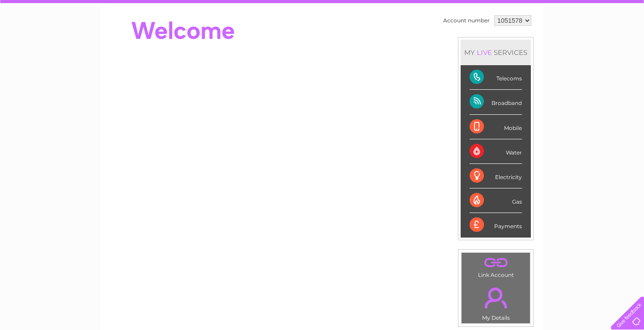 This screenshot has height=330, width=644. What do you see at coordinates (506, 10) in the screenshot?
I see `a: 0333 014 3131` at bounding box center [506, 10].